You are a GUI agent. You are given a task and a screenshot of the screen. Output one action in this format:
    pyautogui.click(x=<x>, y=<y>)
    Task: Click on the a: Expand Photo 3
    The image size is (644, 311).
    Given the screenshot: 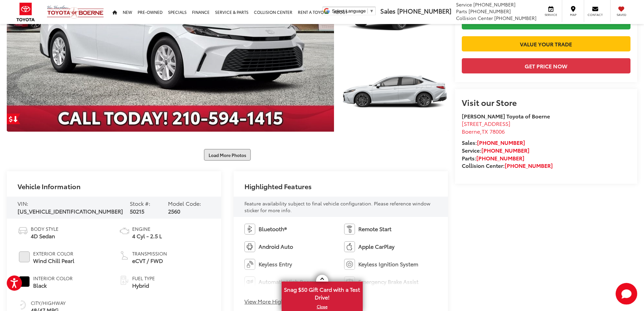 What is the action you would take?
    pyautogui.click(x=395, y=92)
    